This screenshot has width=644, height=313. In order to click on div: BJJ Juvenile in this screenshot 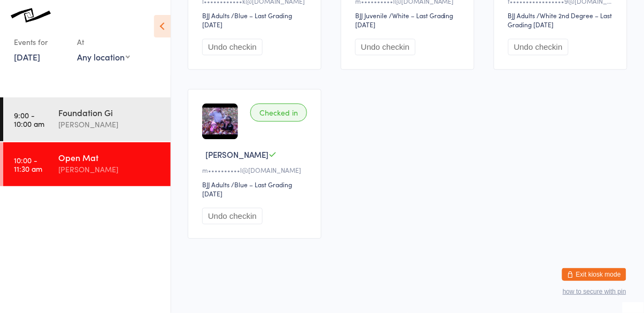, I will do `click(371, 15)`.